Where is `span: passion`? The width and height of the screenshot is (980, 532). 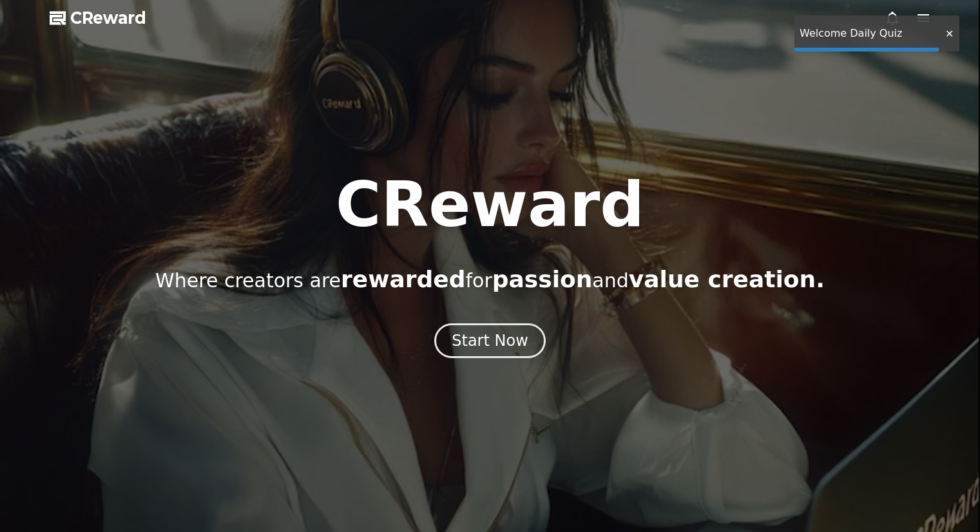
span: passion is located at coordinates (543, 279).